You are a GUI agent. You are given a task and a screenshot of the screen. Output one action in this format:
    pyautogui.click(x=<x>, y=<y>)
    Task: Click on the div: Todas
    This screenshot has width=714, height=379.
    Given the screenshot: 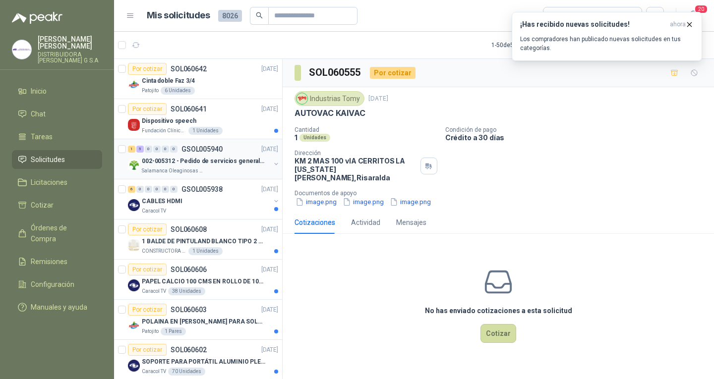 What is the action you would take?
    pyautogui.click(x=560, y=16)
    